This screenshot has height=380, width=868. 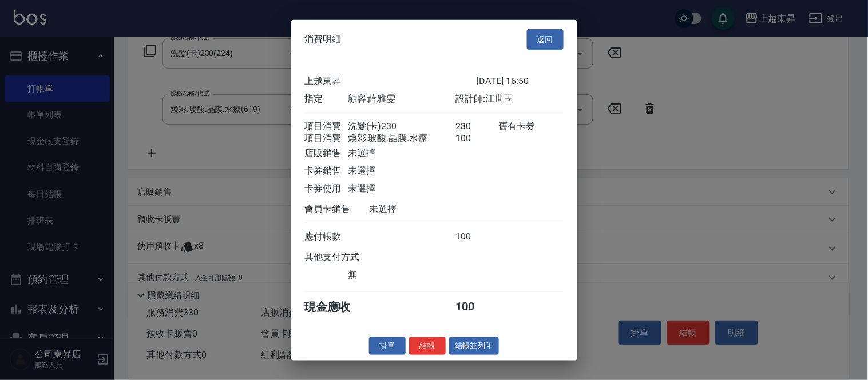 What do you see at coordinates (387, 346) in the screenshot?
I see `button: 掛單` at bounding box center [387, 346].